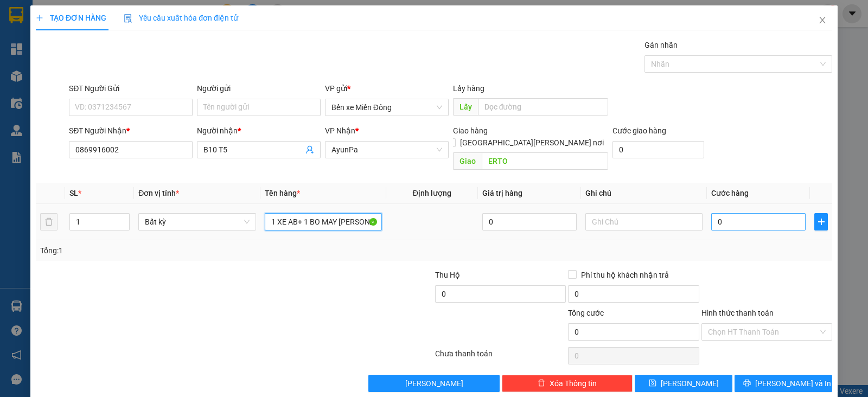 The height and width of the screenshot is (397, 868). What do you see at coordinates (432, 193) in the screenshot?
I see `span: Định lượng` at bounding box center [432, 193].